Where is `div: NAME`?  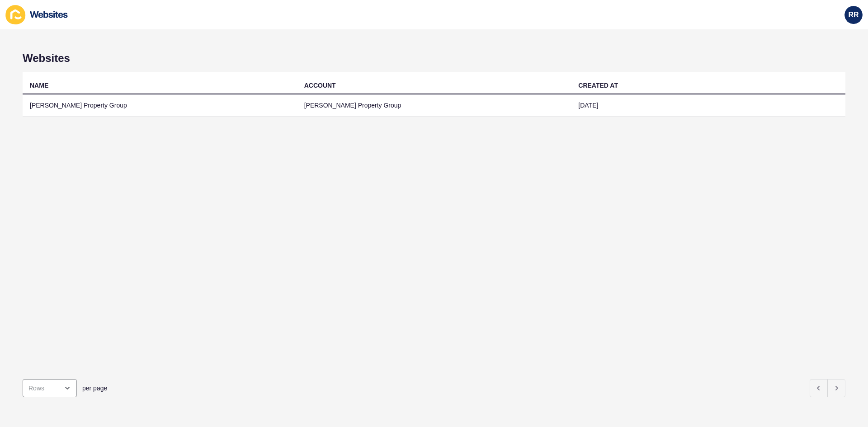 div: NAME is located at coordinates (39, 86).